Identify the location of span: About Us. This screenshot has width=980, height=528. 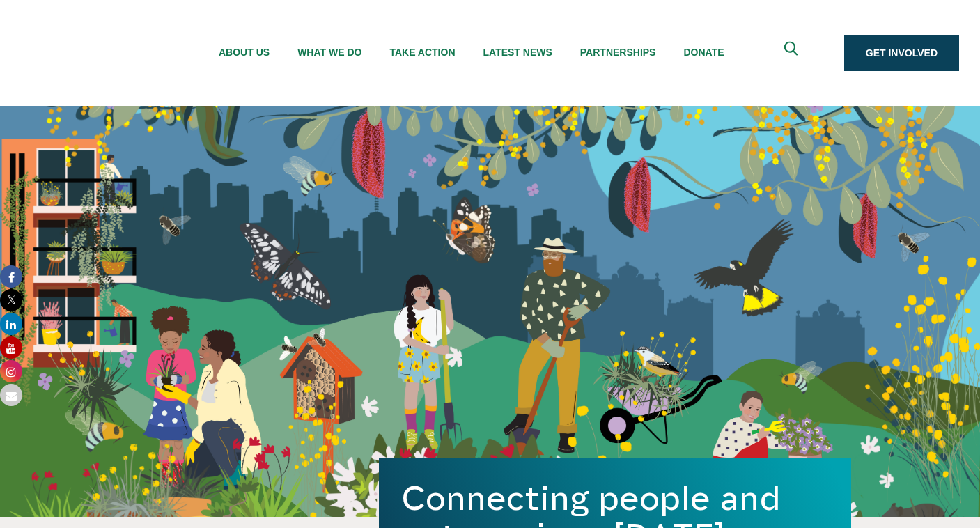
(244, 52).